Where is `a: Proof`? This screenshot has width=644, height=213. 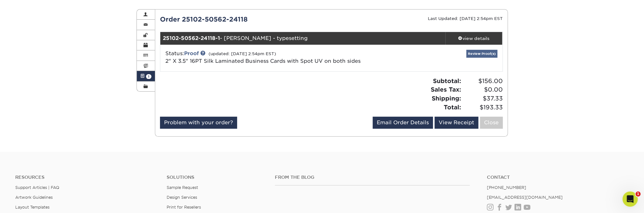
a: Proof is located at coordinates (191, 54).